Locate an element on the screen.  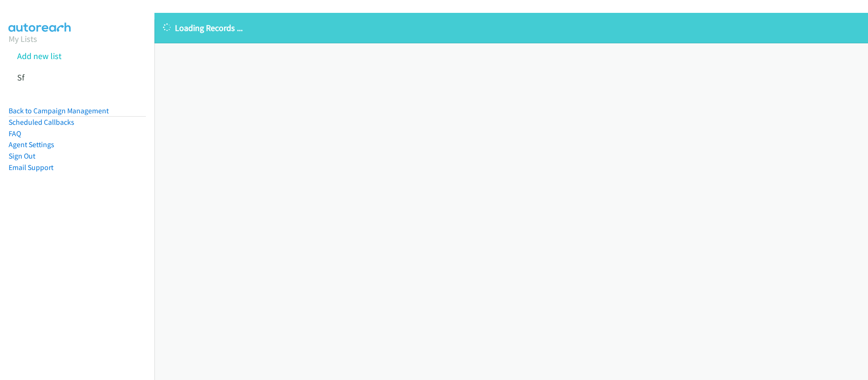
a: Email Support is located at coordinates (31, 167).